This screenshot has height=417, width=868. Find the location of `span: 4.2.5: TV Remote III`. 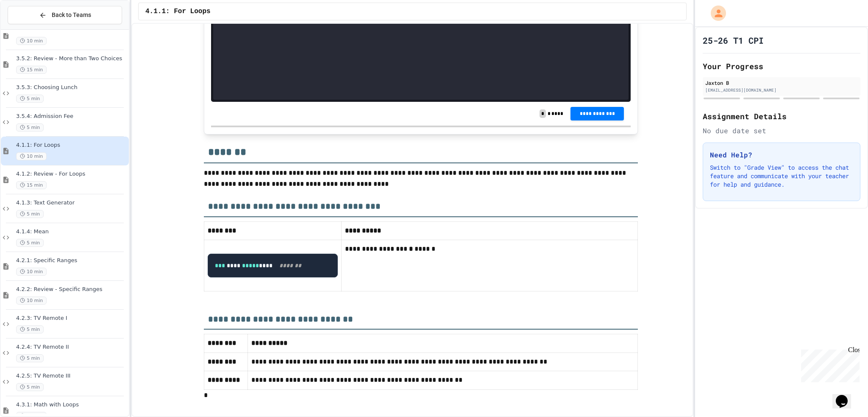

span: 4.2.5: TV Remote III is located at coordinates (72, 376).